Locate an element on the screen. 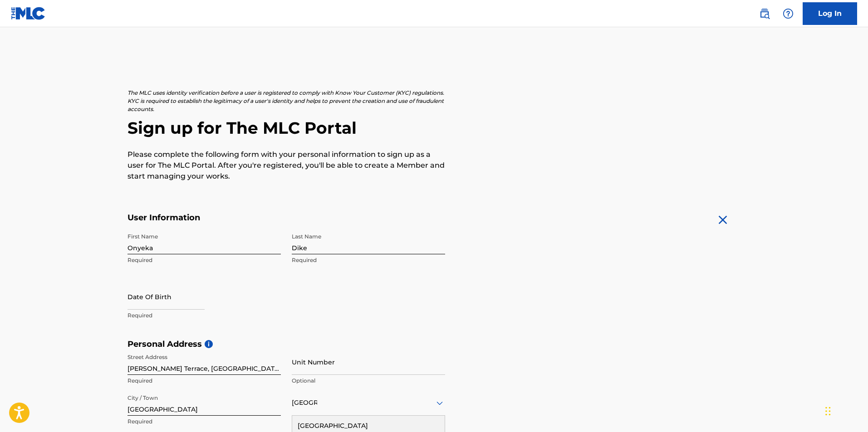 The width and height of the screenshot is (868, 432). p: Optional is located at coordinates (369, 381).